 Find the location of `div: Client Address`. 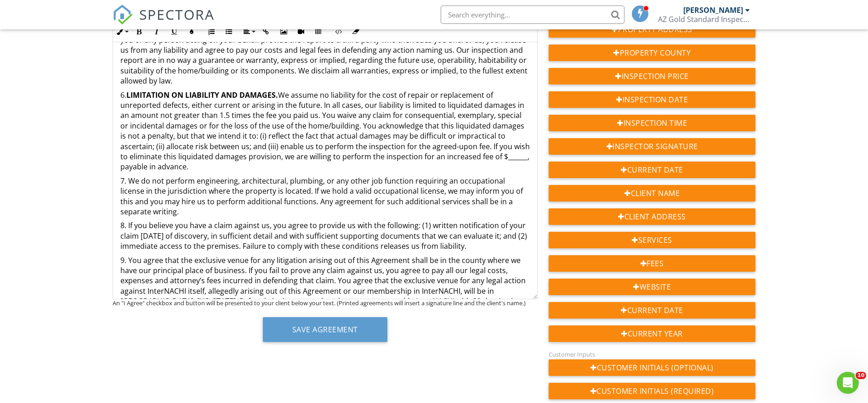

div: Client Address is located at coordinates (651, 216).